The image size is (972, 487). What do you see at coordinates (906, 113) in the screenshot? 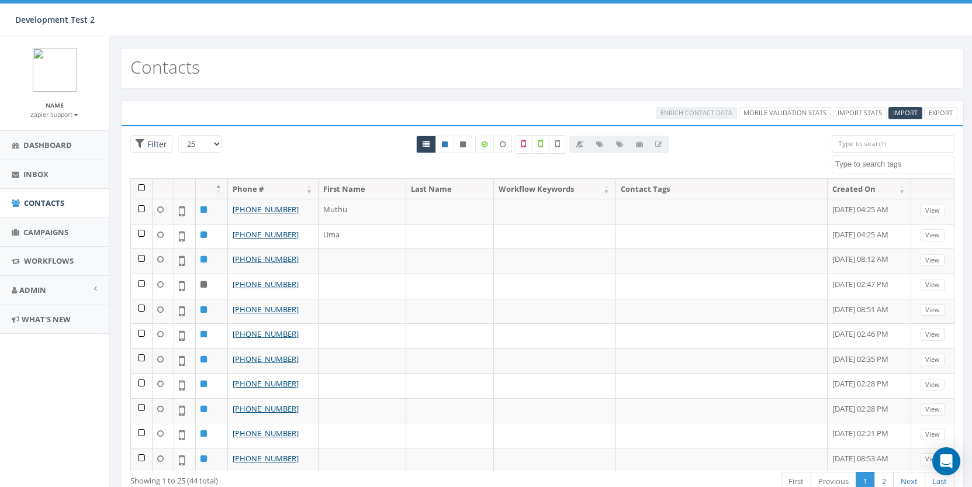
I see `a: Import` at bounding box center [906, 113].